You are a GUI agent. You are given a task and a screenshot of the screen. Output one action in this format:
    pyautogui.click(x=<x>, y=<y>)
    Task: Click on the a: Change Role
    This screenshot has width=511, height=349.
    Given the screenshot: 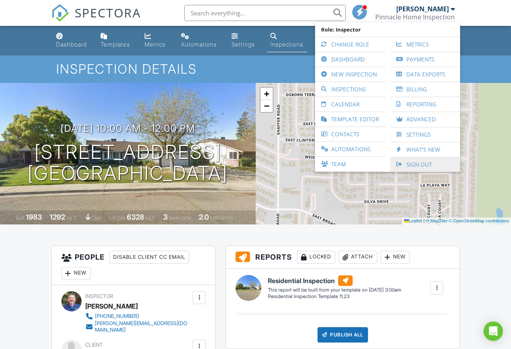 What is the action you would take?
    pyautogui.click(x=350, y=44)
    